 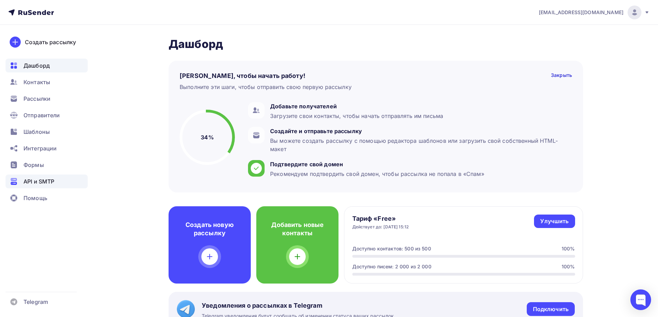 I want to click on span: Контакты, so click(x=37, y=82).